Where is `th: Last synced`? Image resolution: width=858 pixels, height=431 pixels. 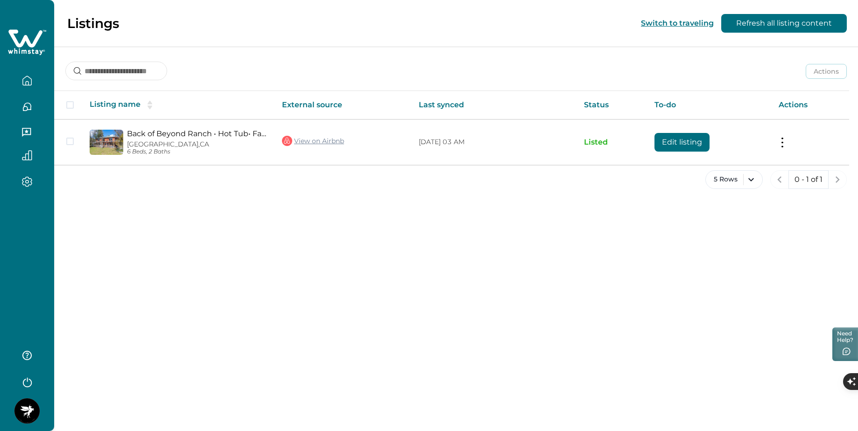 th: Last synced is located at coordinates (494, 105).